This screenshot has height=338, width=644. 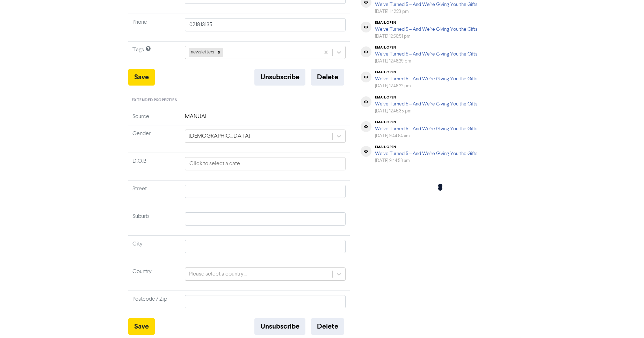 What do you see at coordinates (155, 28) in the screenshot?
I see `td: Phone` at bounding box center [155, 28].